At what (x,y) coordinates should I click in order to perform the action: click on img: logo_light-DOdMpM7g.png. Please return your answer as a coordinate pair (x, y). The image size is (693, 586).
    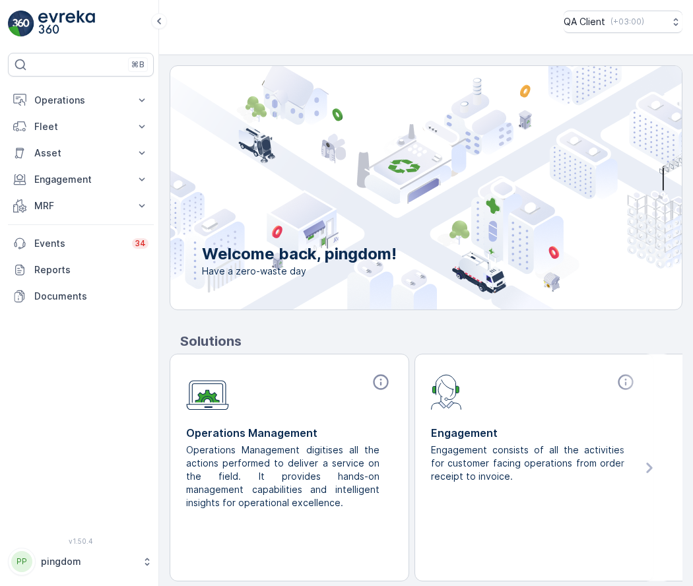
    Looking at the image, I should click on (67, 24).